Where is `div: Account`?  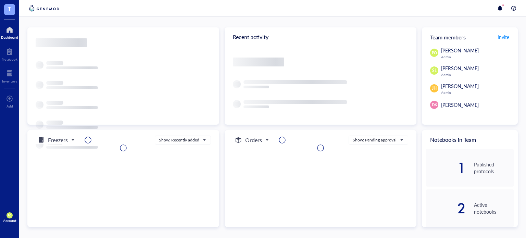
div: Account is located at coordinates (10, 221).